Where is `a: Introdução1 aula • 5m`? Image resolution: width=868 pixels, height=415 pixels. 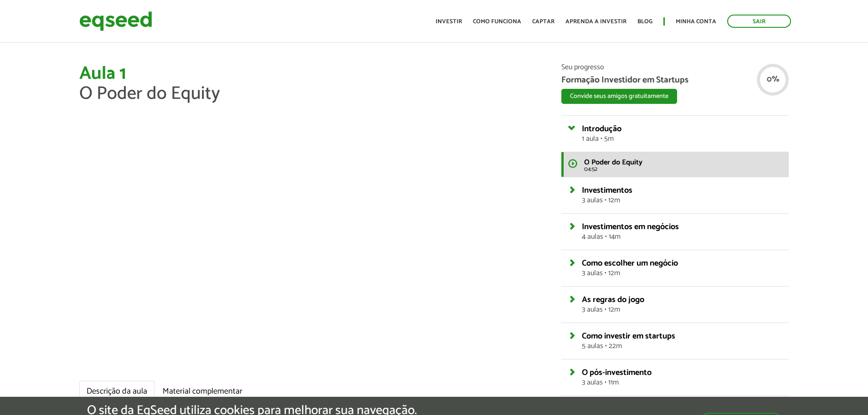
a: Introdução1 aula • 5m is located at coordinates (682, 134).